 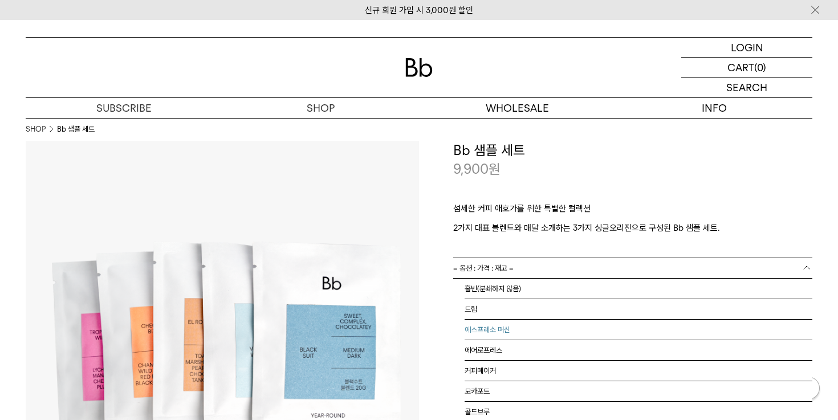 What do you see at coordinates (747, 47) in the screenshot?
I see `a: LOGIN` at bounding box center [747, 47].